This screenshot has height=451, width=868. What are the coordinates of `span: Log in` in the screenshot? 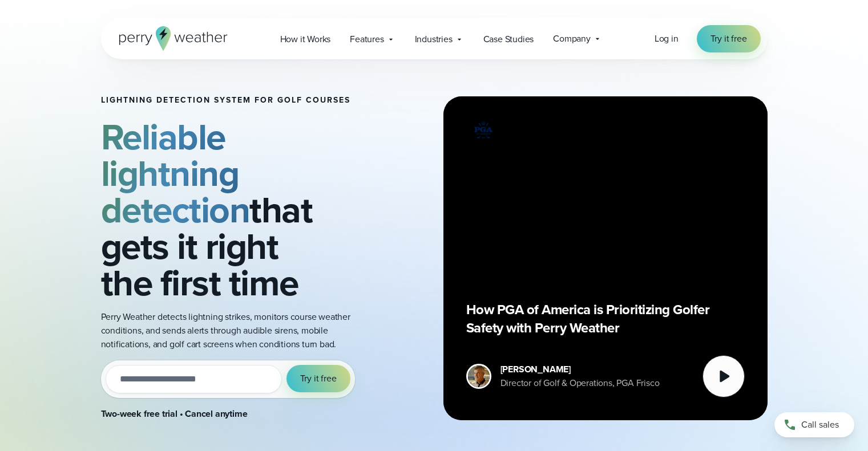 It's located at (667, 38).